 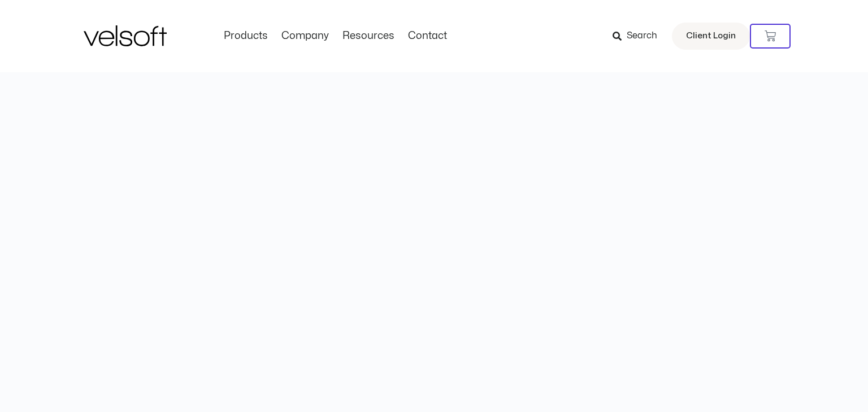 I want to click on a: Search, so click(x=639, y=36).